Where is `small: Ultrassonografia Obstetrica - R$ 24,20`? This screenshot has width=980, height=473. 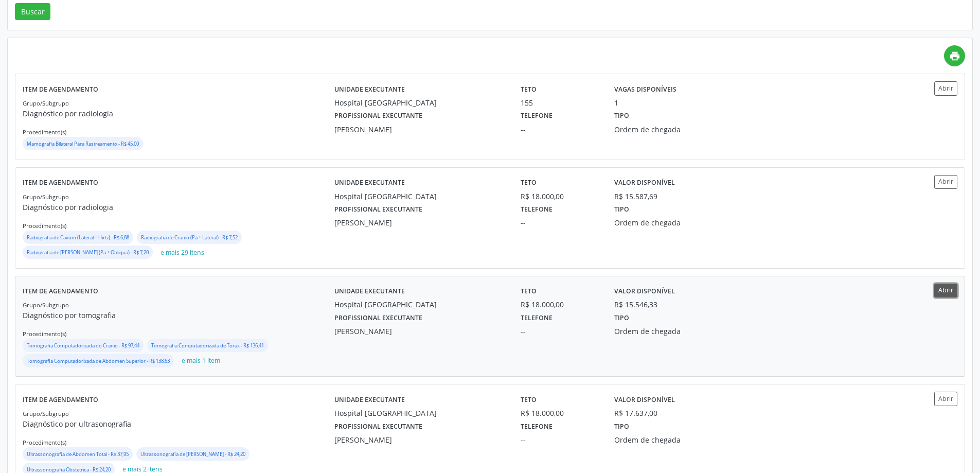 small: Ultrassonografia Obstetrica - R$ 24,20 is located at coordinates (68, 470).